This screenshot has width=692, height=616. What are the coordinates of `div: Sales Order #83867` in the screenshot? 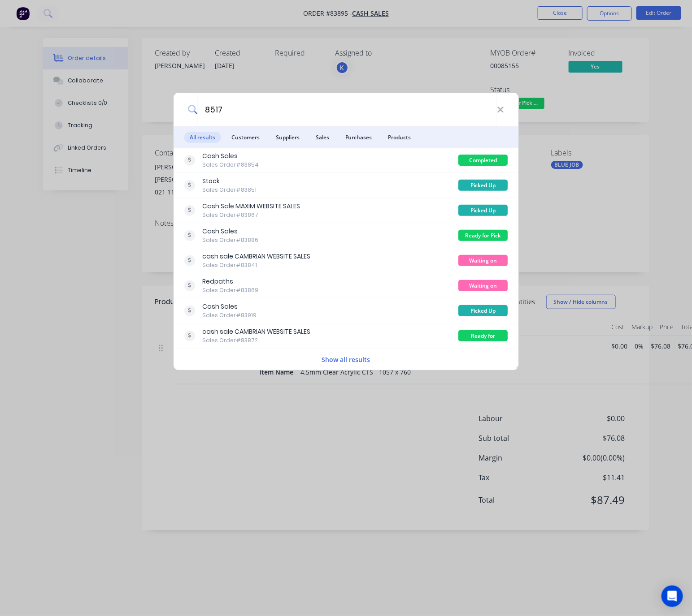 It's located at (251, 215).